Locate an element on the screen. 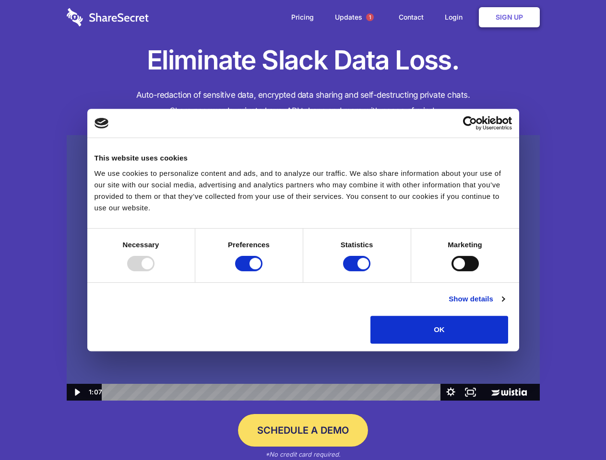 The image size is (606, 460). button: Show settings menu is located at coordinates (450, 392).